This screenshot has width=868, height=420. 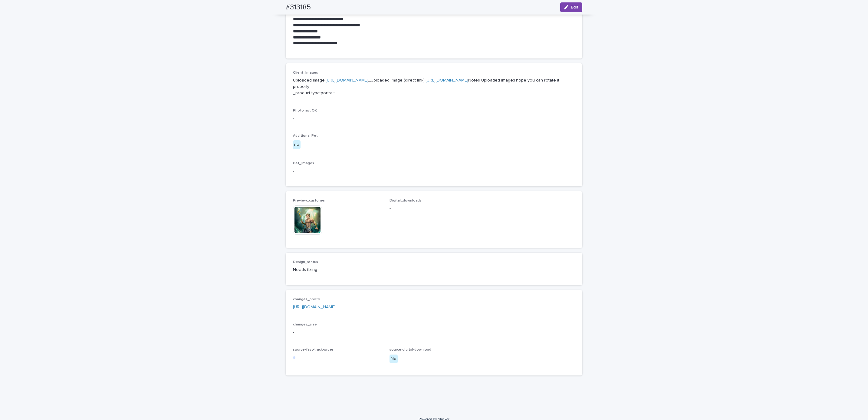 What do you see at coordinates (406, 200) in the screenshot?
I see `span: Digital_downloads` at bounding box center [406, 200].